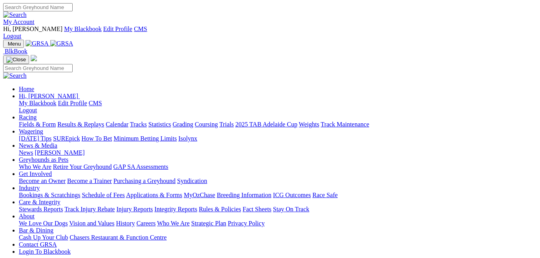  Describe the element at coordinates (27, 117) in the screenshot. I see `a: Racing` at that location.